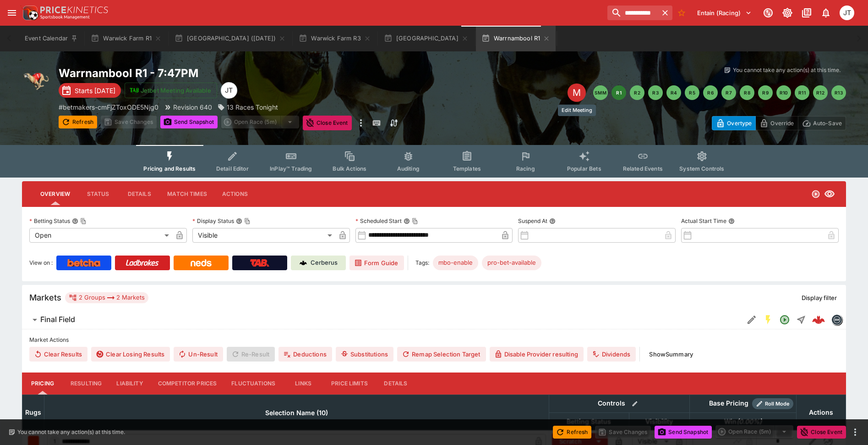  Describe the element at coordinates (57, 319) in the screenshot. I see `h6: Final Field` at that location.